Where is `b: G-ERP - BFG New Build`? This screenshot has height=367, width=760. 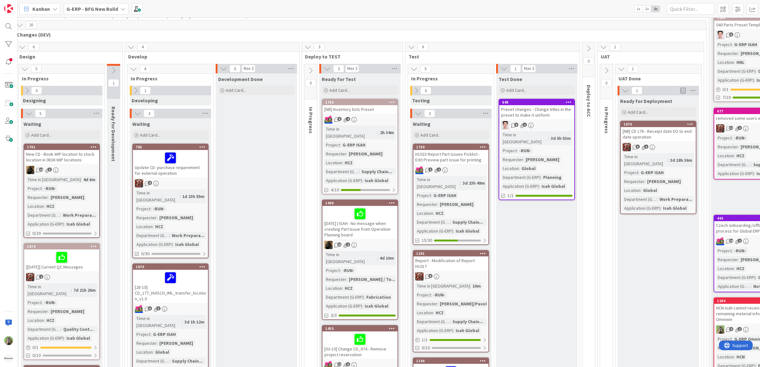 b: G-ERP - BFG New Build is located at coordinates (92, 9).